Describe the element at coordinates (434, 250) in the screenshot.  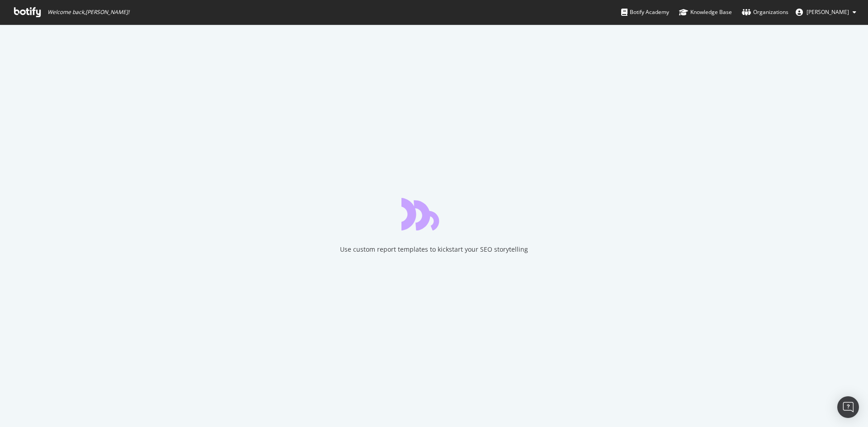
I see `div: Use custom report templates to kickstart your SEO storytelling` at that location.